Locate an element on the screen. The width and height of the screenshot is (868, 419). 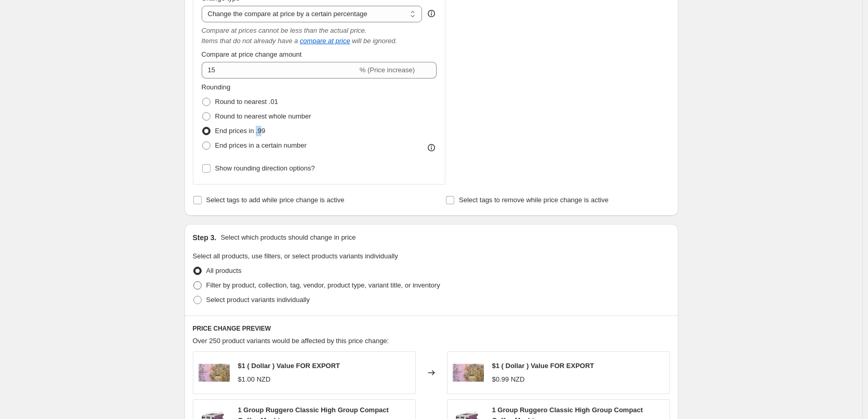
span: Show rounding direction options? is located at coordinates (265, 168).